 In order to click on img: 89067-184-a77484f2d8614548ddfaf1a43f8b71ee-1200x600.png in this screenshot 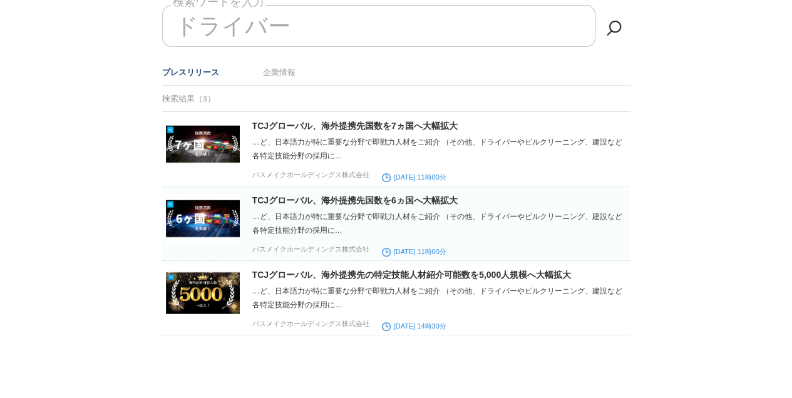, I will do `click(203, 144)`.